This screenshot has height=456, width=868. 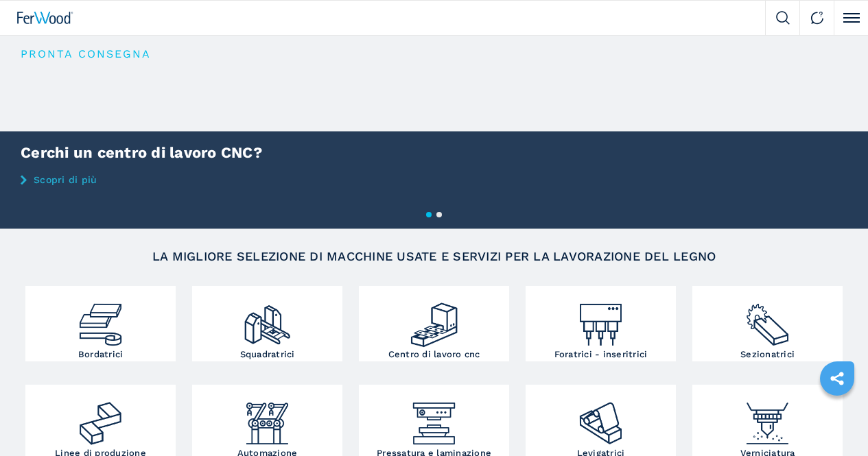 I want to click on img: automazione.png, so click(x=267, y=419).